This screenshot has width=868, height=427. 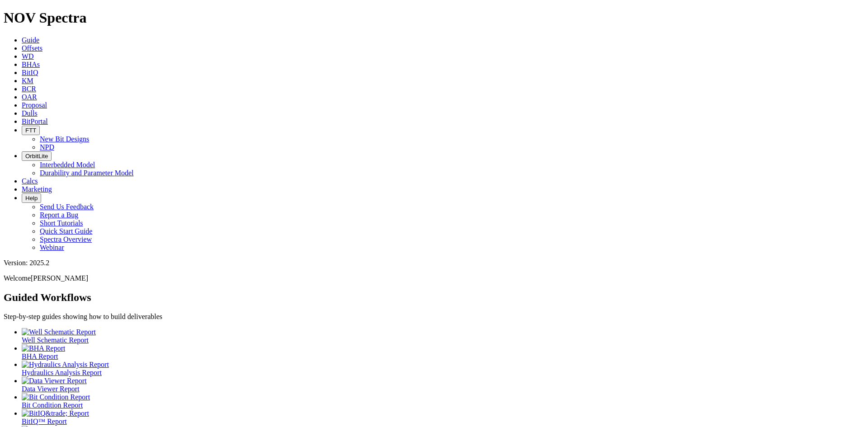 I want to click on span: BHA Report, so click(x=39, y=356).